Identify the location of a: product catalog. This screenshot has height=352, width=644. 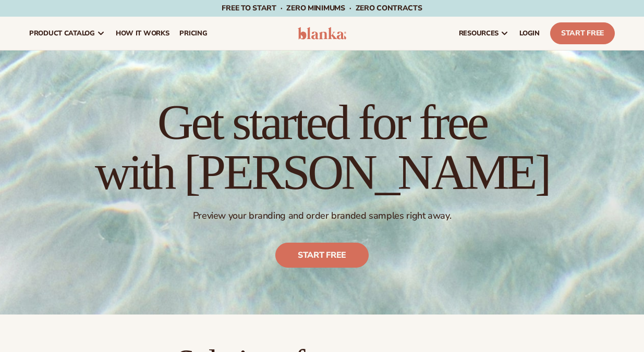
(67, 33).